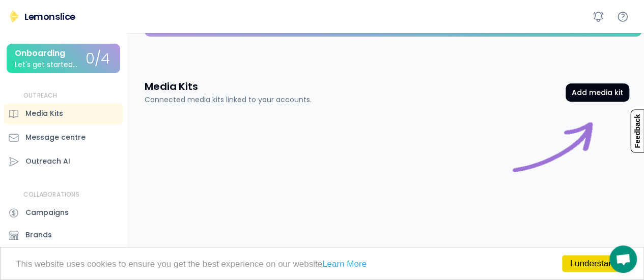 Image resolution: width=644 pixels, height=280 pixels. Describe the element at coordinates (171, 87) in the screenshot. I see `h3: Media Kits` at that location.